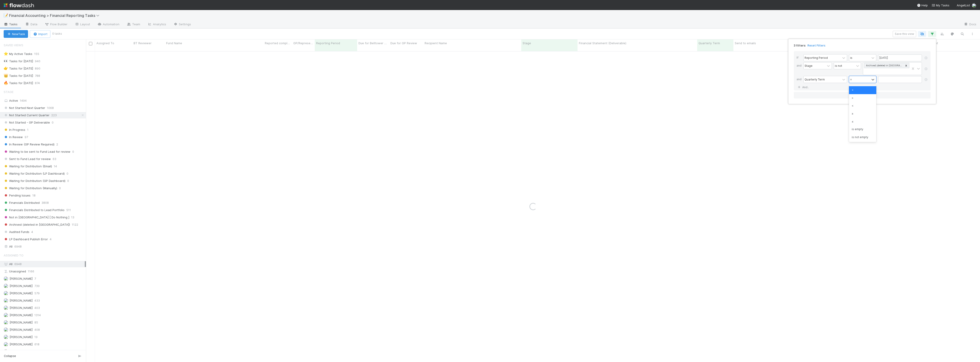 This screenshot has height=362, width=980. I want to click on span: 3 filters, so click(799, 45).